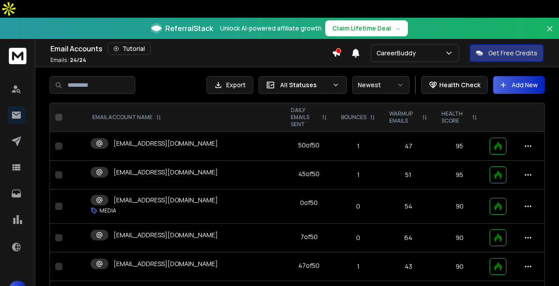  Describe the element at coordinates (366, 28) in the screenshot. I see `button: Claim Lifetime Deal→` at that location.